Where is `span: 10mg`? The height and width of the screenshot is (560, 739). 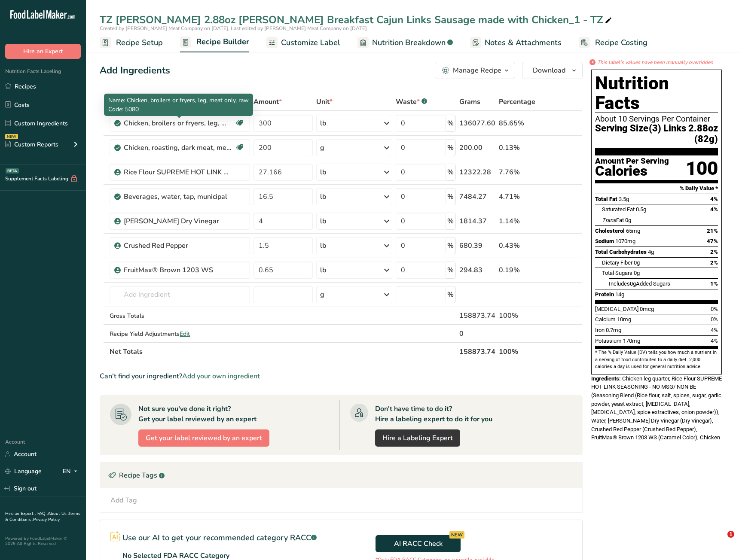 span: 10mg is located at coordinates (624, 319).